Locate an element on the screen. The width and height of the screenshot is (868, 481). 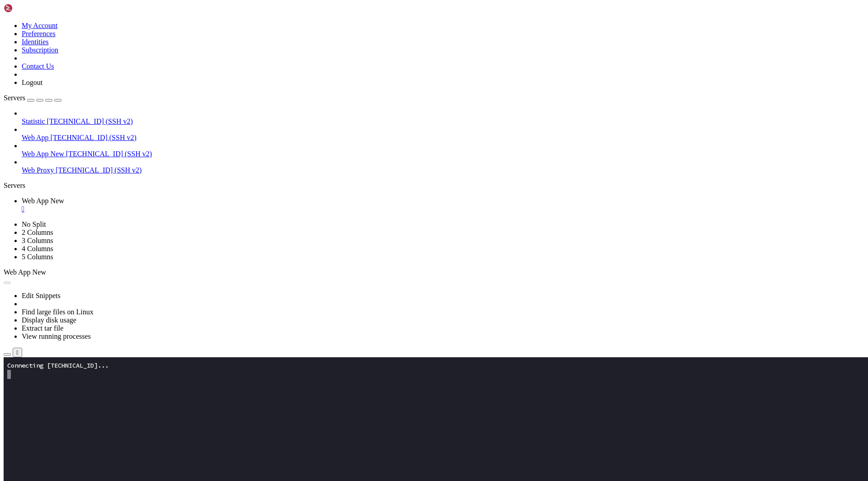
a: Identities is located at coordinates (35, 41).